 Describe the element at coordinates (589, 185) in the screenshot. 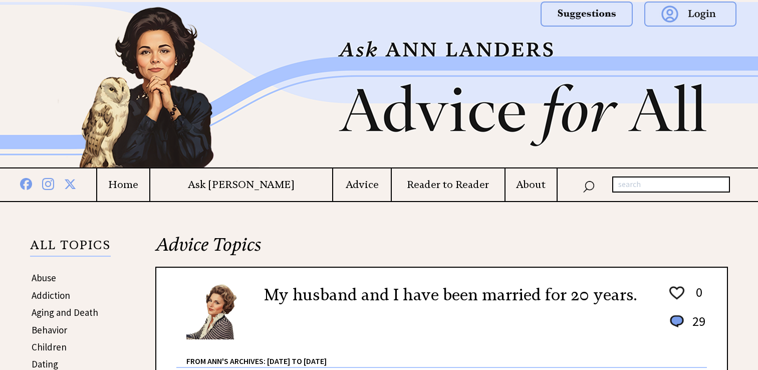

I see `img: search_nav.png` at that location.